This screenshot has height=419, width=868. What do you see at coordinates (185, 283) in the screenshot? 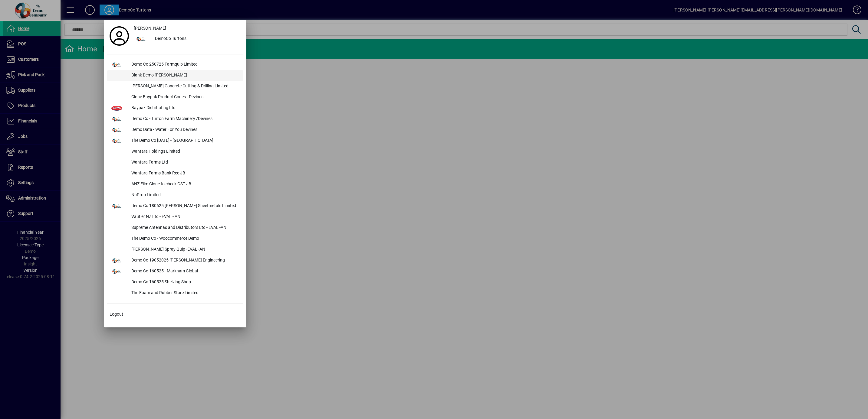
I see `div: Demo Co 160525 Shelving Shop` at bounding box center [185, 283].